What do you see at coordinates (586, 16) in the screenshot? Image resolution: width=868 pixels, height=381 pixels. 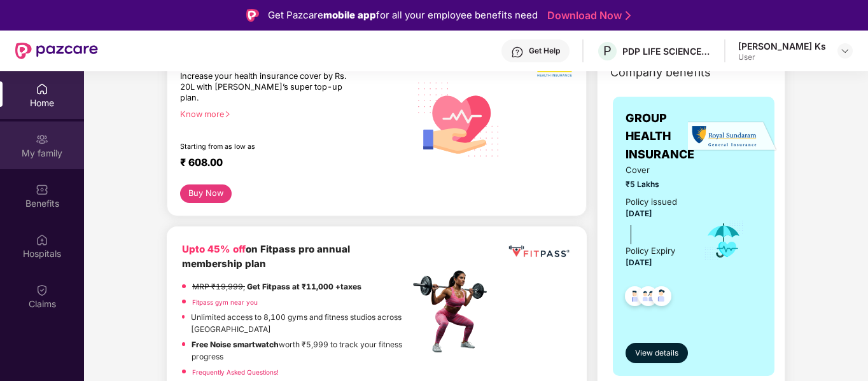 I see `a: Download Now` at bounding box center [586, 16].